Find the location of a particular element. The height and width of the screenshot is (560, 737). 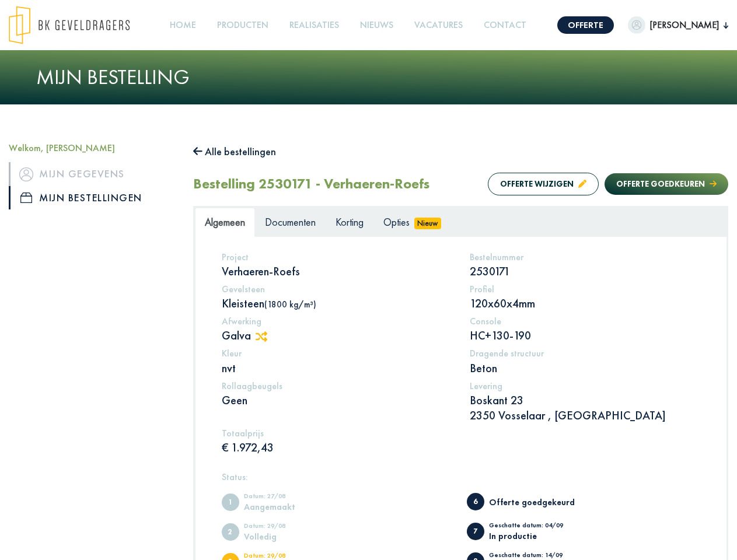

p: nvt is located at coordinates (337, 368).